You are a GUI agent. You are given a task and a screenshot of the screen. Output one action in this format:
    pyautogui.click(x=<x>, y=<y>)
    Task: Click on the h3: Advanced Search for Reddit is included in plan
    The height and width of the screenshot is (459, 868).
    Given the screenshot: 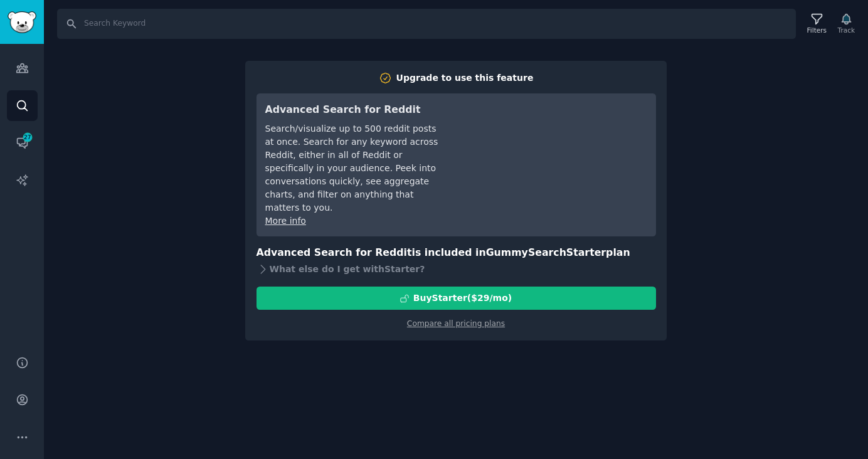 What is the action you would take?
    pyautogui.click(x=456, y=252)
    